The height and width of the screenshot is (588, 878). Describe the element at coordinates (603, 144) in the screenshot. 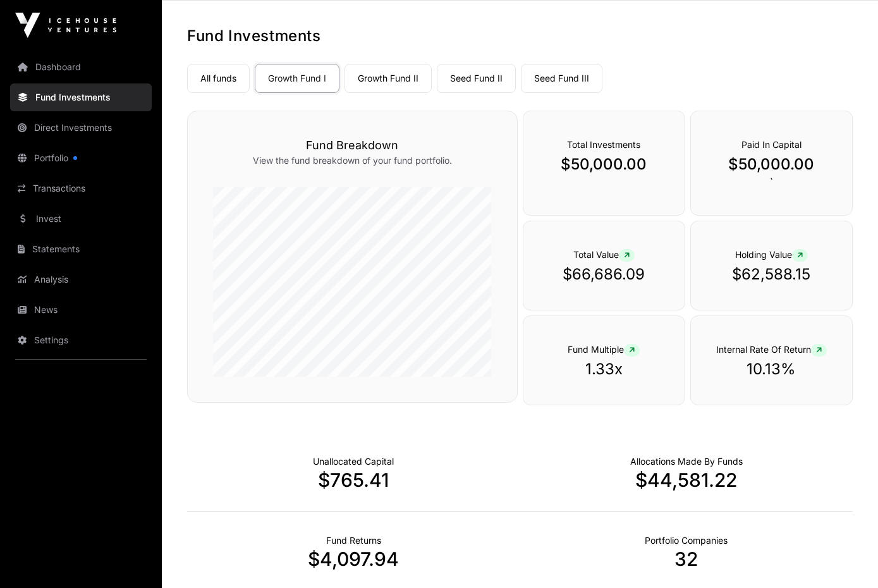

I see `span: Total Investments` at that location.